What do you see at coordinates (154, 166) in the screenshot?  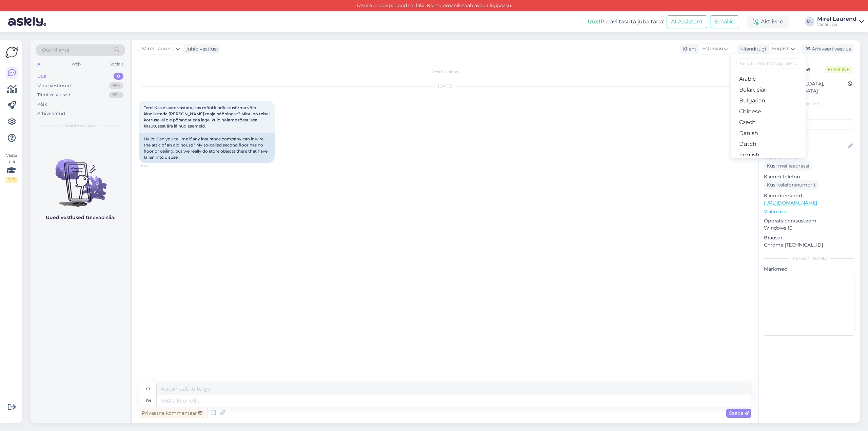 I see `span: 8:47` at bounding box center [154, 166].